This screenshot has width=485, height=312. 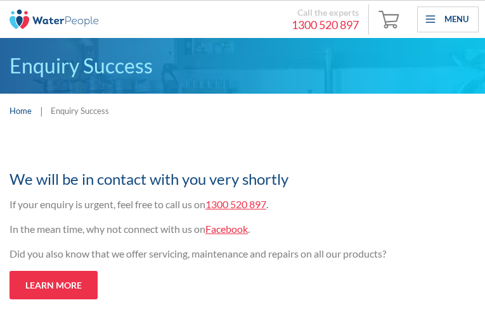 I want to click on div: Menu, so click(x=456, y=20).